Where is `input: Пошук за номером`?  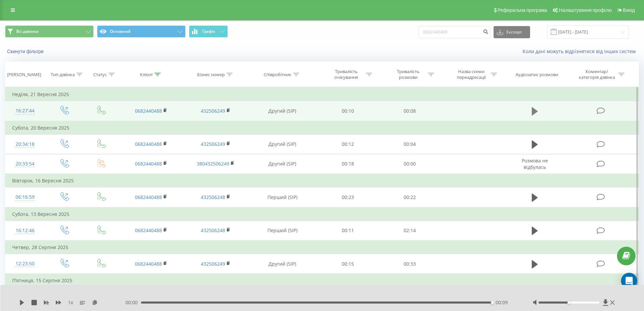
input: Пошук за номером is located at coordinates (455, 32).